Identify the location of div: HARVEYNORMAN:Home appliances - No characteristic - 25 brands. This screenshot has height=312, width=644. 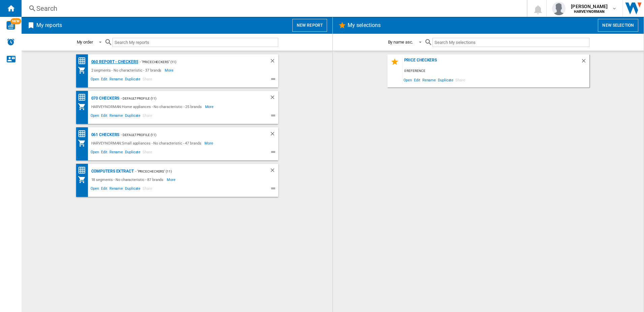
(148, 107).